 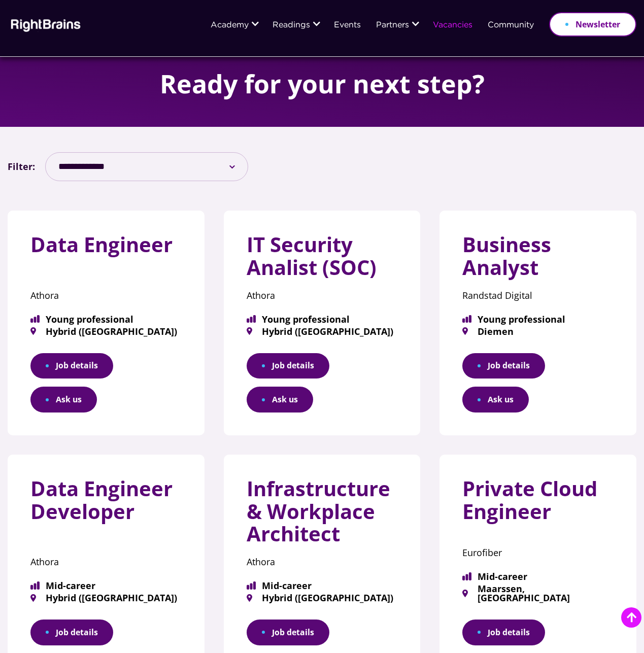 What do you see at coordinates (44, 24) in the screenshot?
I see `img: Rightbrains` at bounding box center [44, 24].